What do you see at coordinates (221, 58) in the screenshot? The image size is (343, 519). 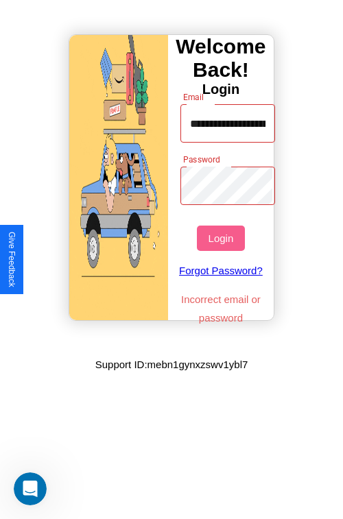 I see `h3: Welcome Back!` at bounding box center [221, 58].